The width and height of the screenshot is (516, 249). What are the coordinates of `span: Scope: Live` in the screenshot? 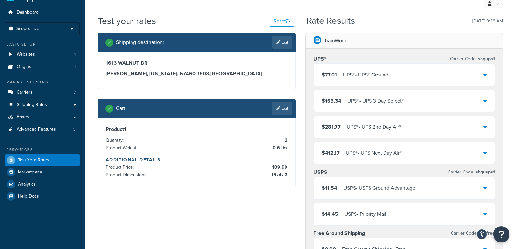 It's located at (28, 29).